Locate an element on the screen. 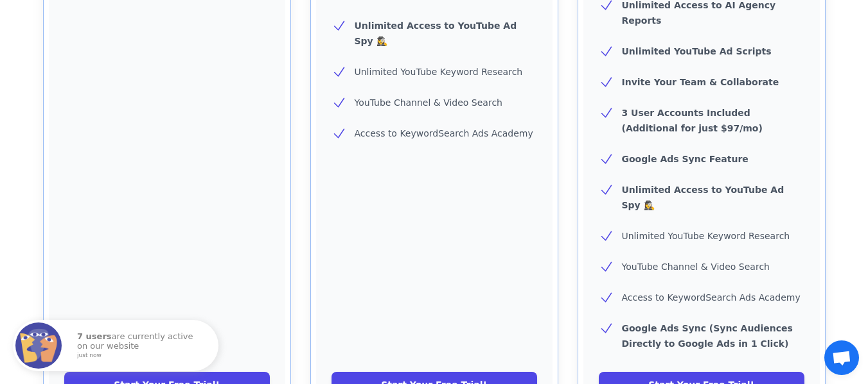  img: Fomo is located at coordinates (38, 346).